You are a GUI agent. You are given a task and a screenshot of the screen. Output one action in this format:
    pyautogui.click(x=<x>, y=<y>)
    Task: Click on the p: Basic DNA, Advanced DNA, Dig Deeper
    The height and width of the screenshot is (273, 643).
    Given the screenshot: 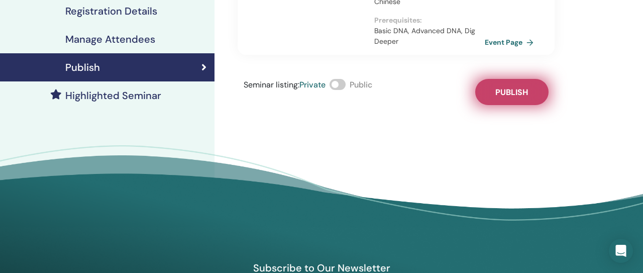 What is the action you would take?
    pyautogui.click(x=429, y=36)
    